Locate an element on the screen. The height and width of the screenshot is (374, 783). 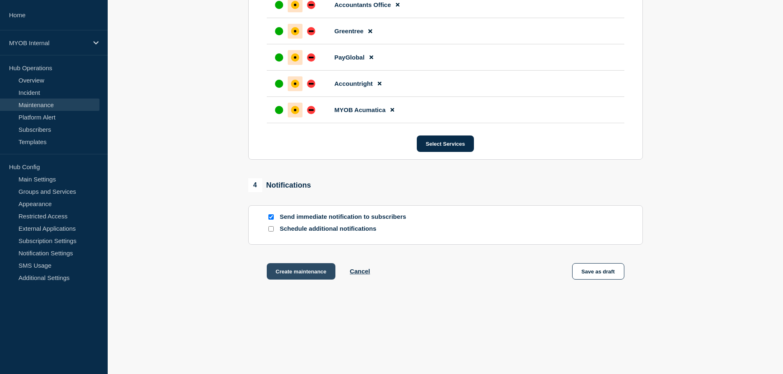
span: Accountright is located at coordinates (353, 83).